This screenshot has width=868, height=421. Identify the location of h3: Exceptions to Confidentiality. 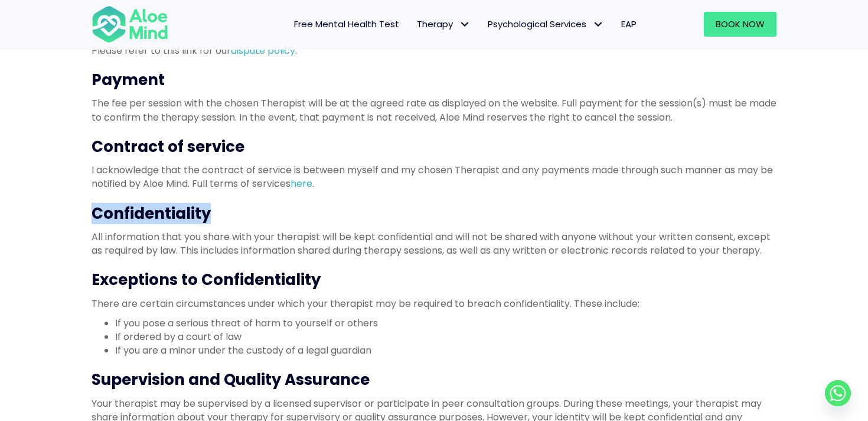
(434, 280).